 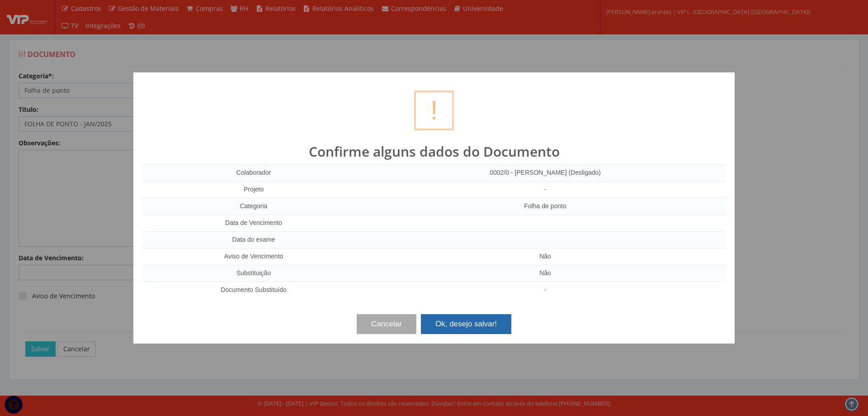 I want to click on button: Ok, desejo salvar!, so click(x=466, y=323).